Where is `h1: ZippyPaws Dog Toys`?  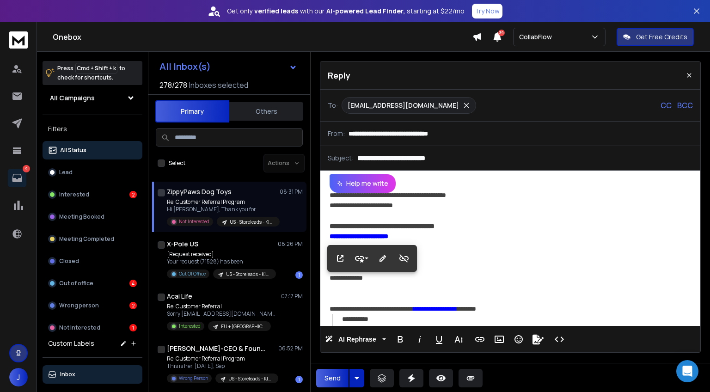
h1: ZippyPaws Dog Toys is located at coordinates (199, 192).